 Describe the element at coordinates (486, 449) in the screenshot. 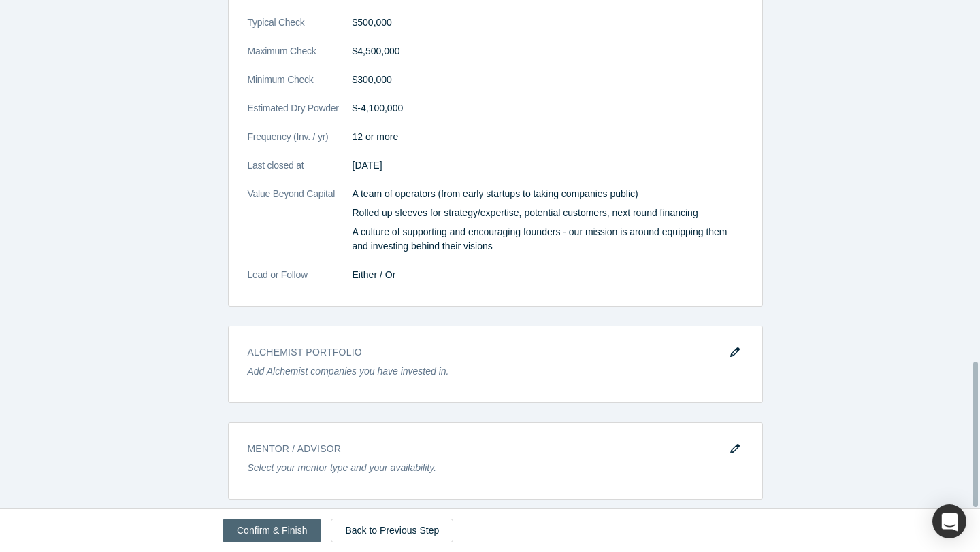

I see `h3: Mentor / Advisor` at that location.